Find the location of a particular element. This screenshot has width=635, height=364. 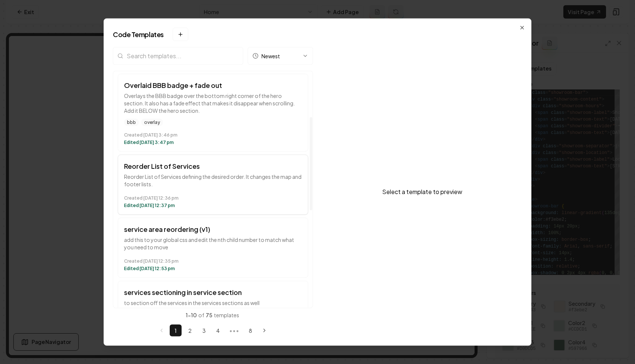

h2: Code Templates is located at coordinates (317, 35).